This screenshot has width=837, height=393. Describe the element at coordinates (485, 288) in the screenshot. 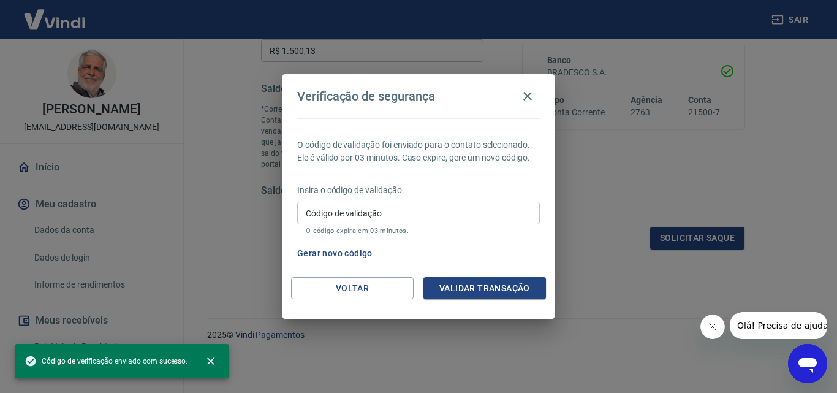

I see `button: Validar transação` at that location.